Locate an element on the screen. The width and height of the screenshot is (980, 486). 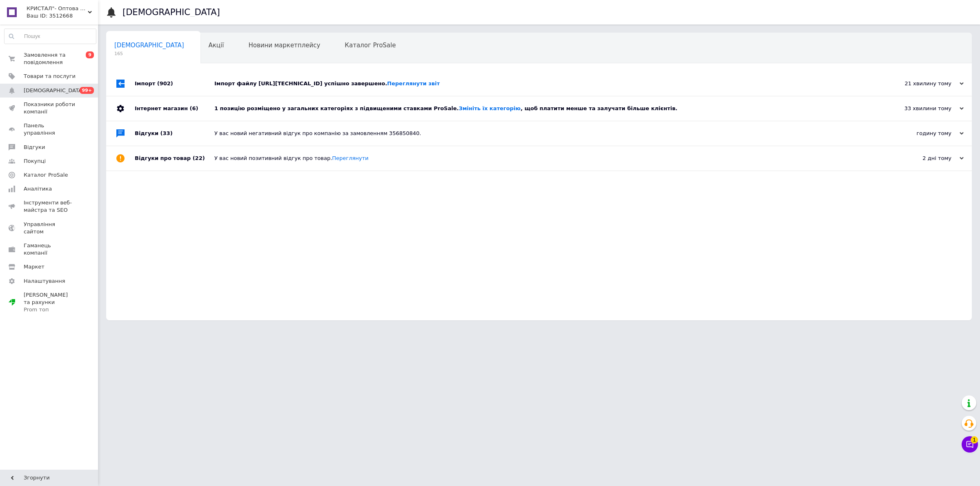
span: 1 is located at coordinates (974, 438).